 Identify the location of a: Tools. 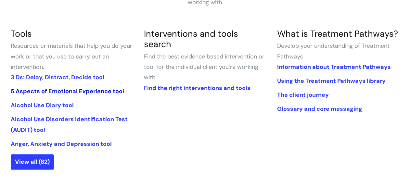
(21, 33).